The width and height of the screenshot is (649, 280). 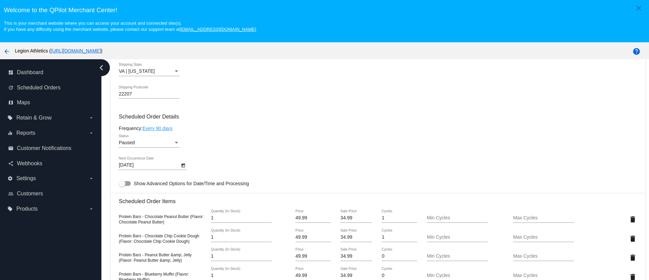 I want to click on h3: Scheduled Order Details, so click(x=378, y=116).